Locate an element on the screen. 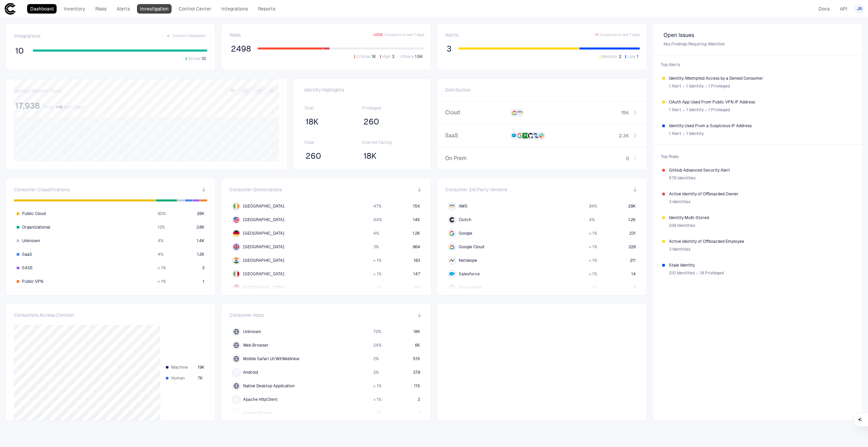  a: Alerts is located at coordinates (123, 9).